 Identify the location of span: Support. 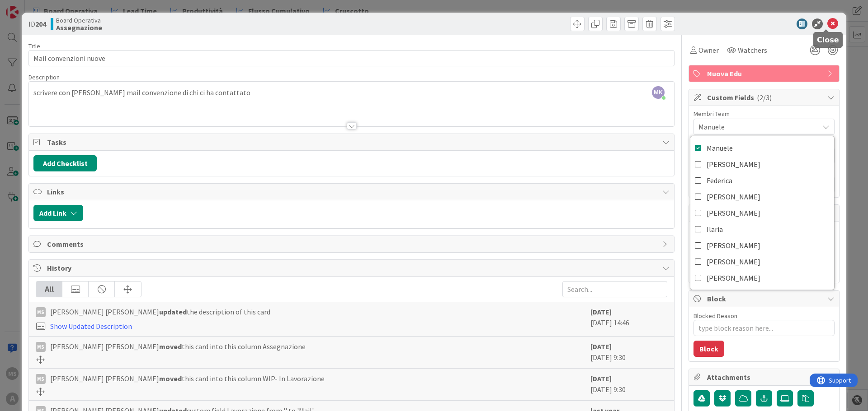
(30, 7).